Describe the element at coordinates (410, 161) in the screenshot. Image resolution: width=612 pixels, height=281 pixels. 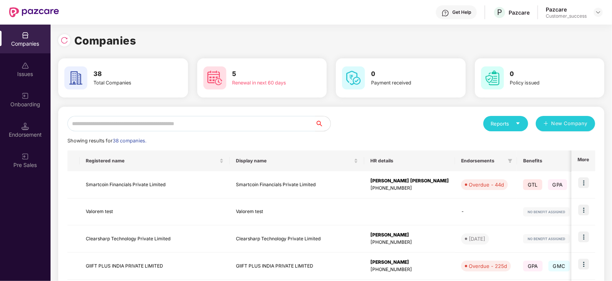
I see `th: HR details` at that location.